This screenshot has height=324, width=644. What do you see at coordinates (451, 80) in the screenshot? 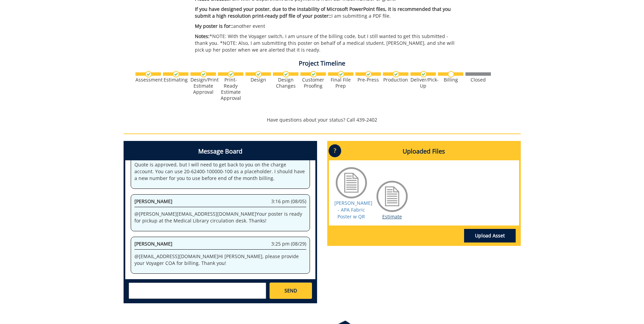
I see `div: Billing` at bounding box center [451, 80].